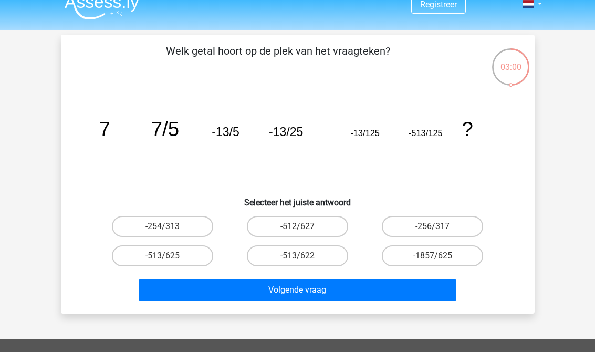 The width and height of the screenshot is (595, 352). I want to click on tspan: -13/25, so click(286, 132).